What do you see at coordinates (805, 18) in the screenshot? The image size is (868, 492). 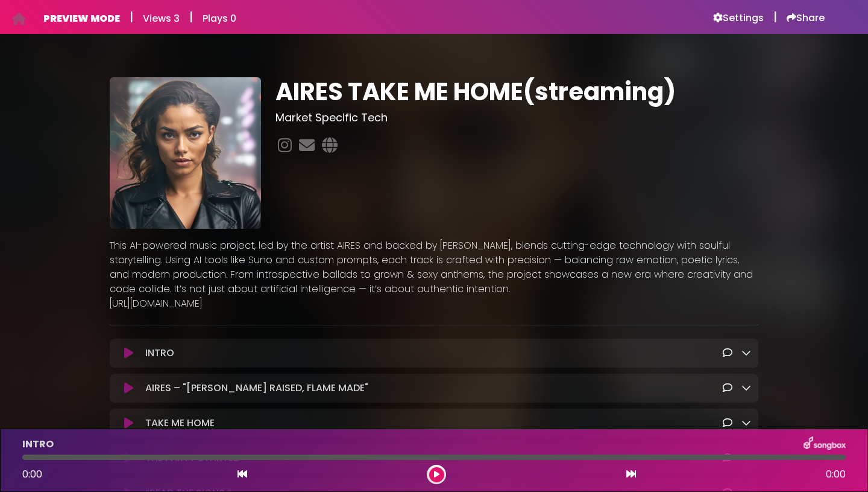 I see `a: Share` at bounding box center [805, 18].